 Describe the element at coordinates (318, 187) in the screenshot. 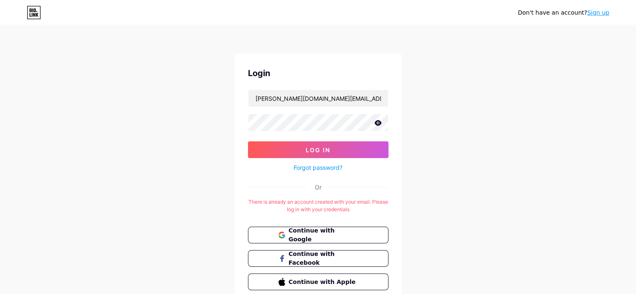

I see `div: Or` at that location.